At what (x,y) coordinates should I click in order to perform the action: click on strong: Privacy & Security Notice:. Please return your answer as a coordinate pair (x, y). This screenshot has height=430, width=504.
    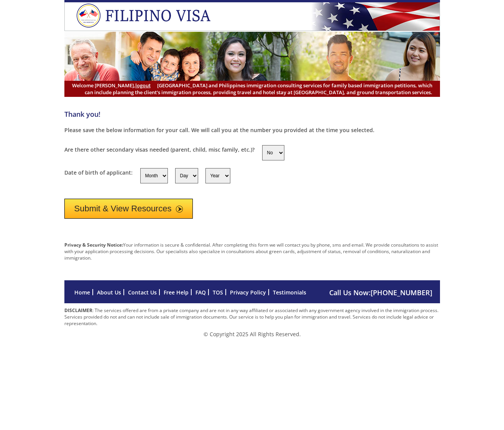
    Looking at the image, I should click on (93, 245).